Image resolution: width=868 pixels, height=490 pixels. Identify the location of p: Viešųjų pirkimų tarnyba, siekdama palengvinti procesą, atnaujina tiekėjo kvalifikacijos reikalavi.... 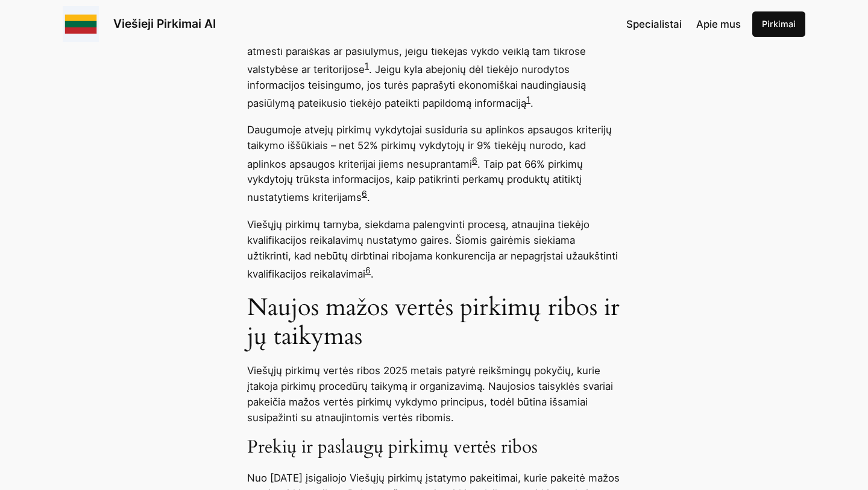
(434, 249).